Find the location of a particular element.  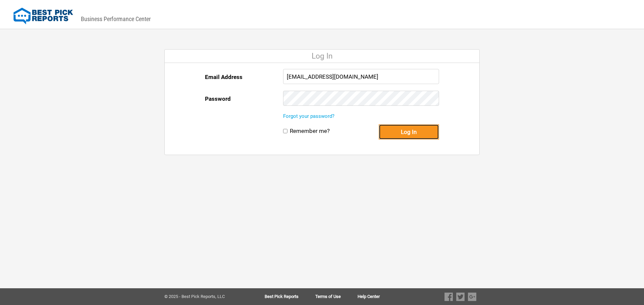

label: Email Address is located at coordinates (224, 77).